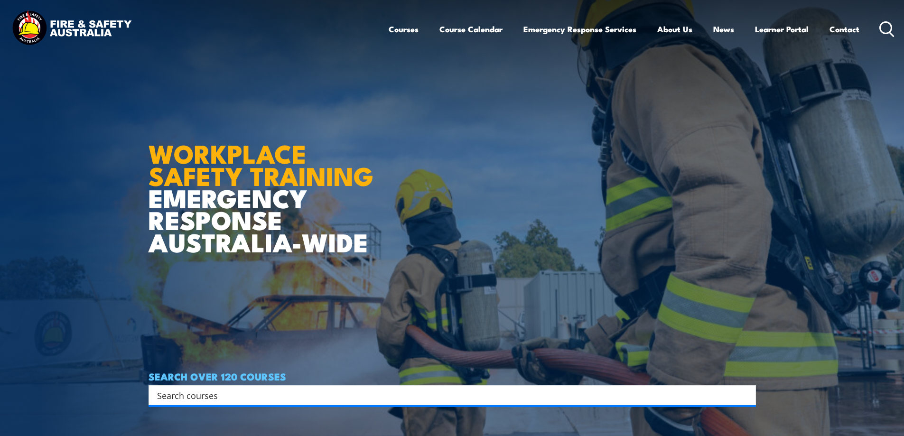 This screenshot has height=436, width=904. I want to click on form: Search form, so click(448, 395).